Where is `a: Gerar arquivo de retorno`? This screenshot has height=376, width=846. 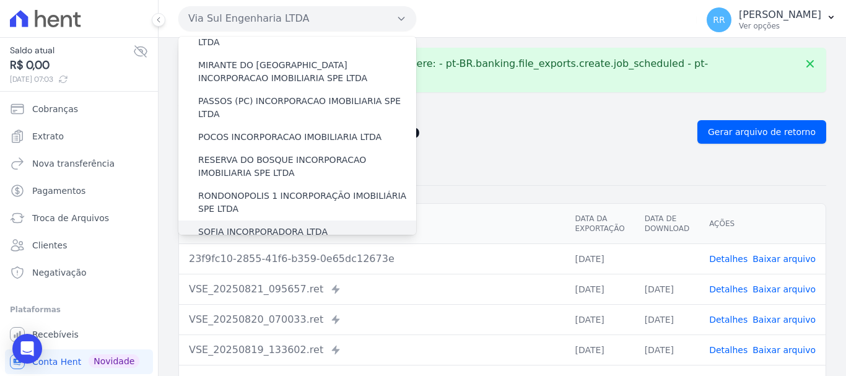 a: Gerar arquivo de retorno is located at coordinates (762, 132).